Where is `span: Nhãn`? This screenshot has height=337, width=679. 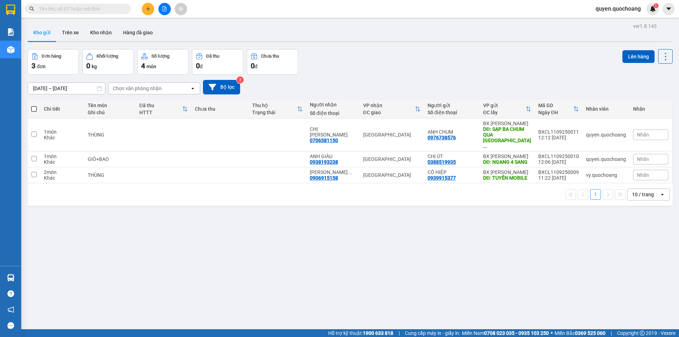
span: Nhãn is located at coordinates (643, 159).